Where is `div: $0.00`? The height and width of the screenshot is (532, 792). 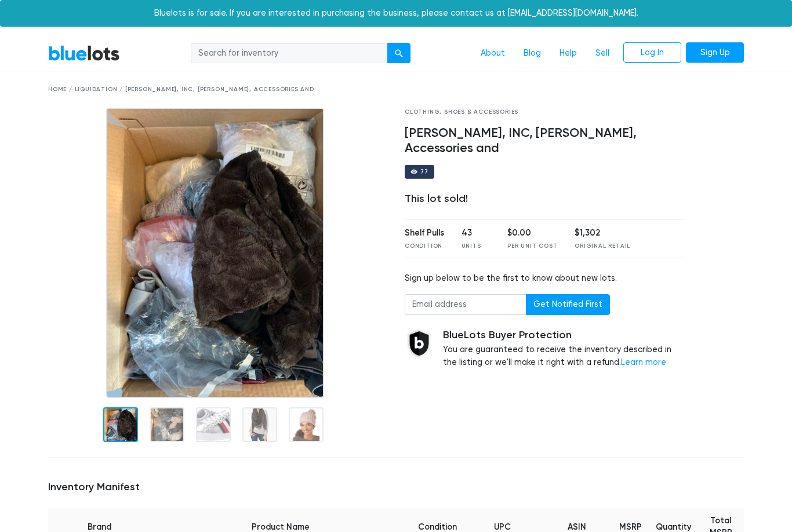 div: $0.00 is located at coordinates (533, 233).